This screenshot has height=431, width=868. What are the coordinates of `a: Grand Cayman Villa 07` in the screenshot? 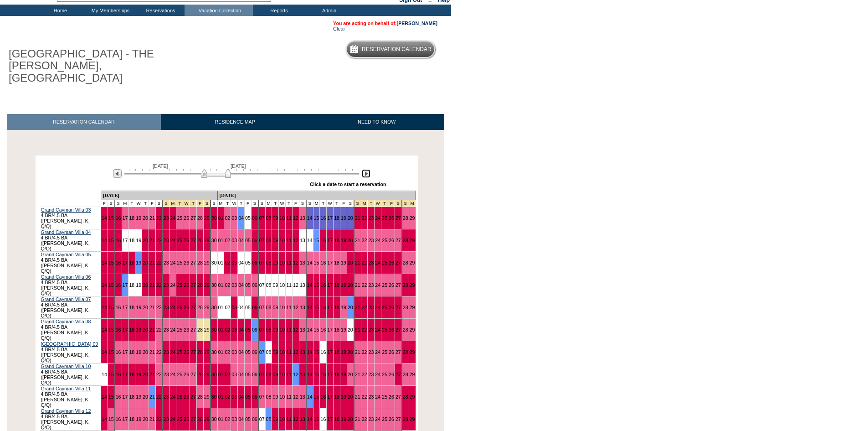 It's located at (66, 299).